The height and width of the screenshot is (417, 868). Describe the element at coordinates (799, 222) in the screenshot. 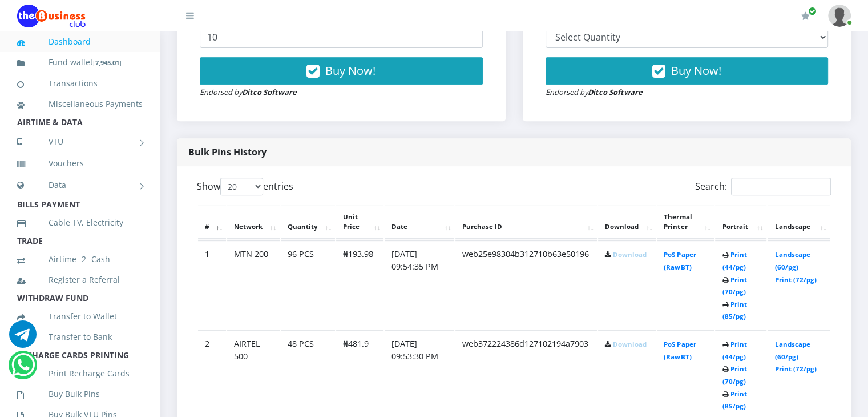

I see `th: Landscape: activate to sort column ascending` at that location.